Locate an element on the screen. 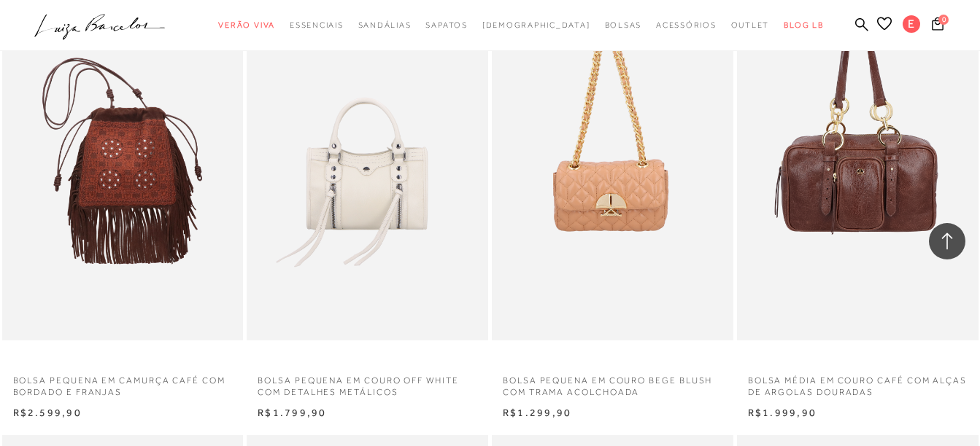 This screenshot has width=980, height=446. a: BLOG LB is located at coordinates (804, 25).